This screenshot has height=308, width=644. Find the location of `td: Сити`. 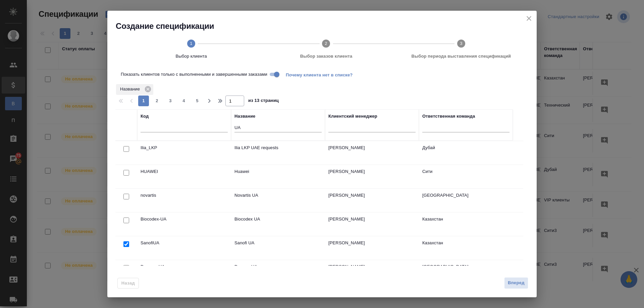

td: Сити is located at coordinates (466, 176).